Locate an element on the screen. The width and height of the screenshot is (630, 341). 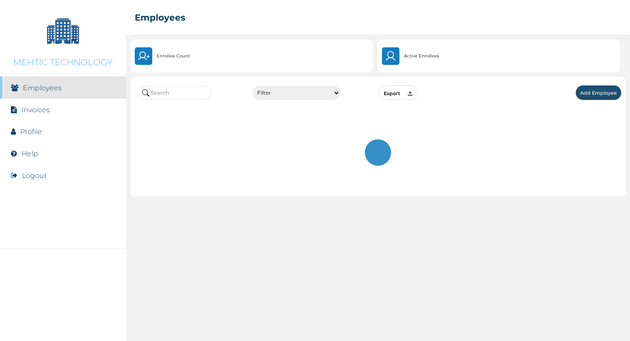
h2: Employees is located at coordinates (160, 18).